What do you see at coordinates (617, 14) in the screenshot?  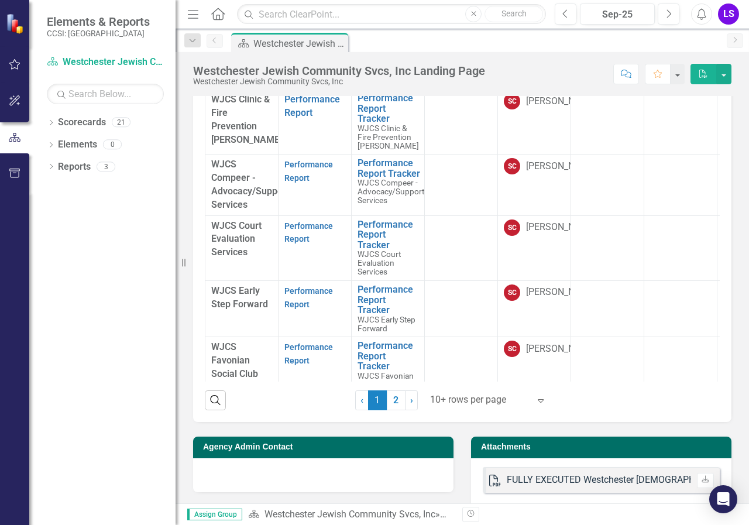 I see `button: Sep-25` at bounding box center [617, 14].